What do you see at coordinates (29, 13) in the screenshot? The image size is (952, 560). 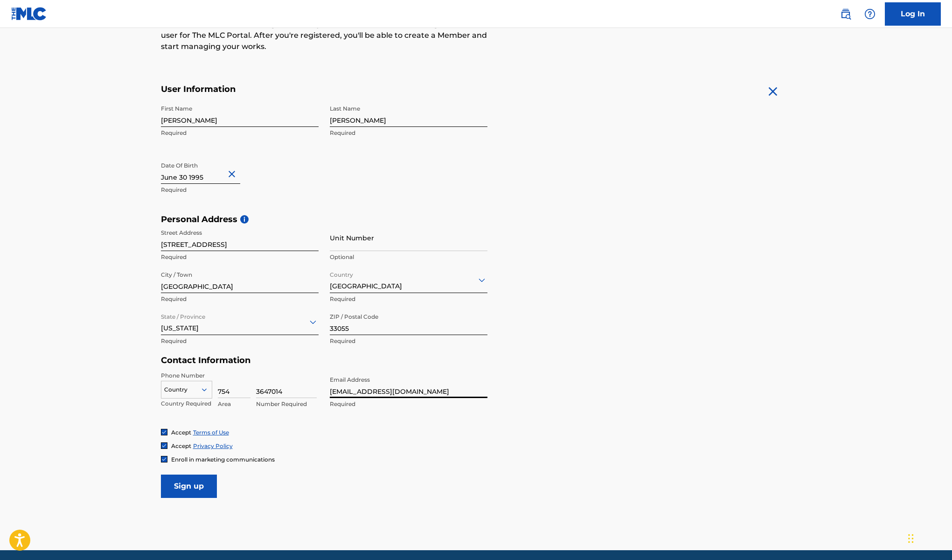 I see `img: MLC Logo` at bounding box center [29, 13].